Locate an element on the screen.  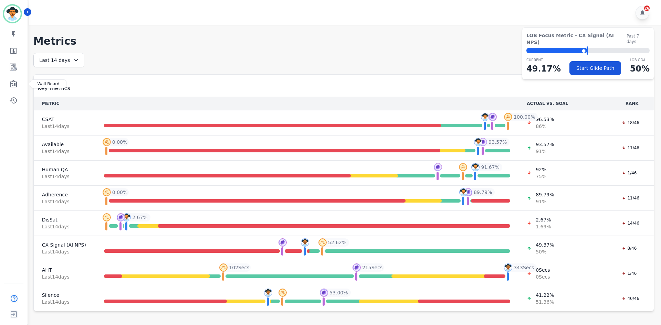
span: Key metrics is located at coordinates (54, 89).